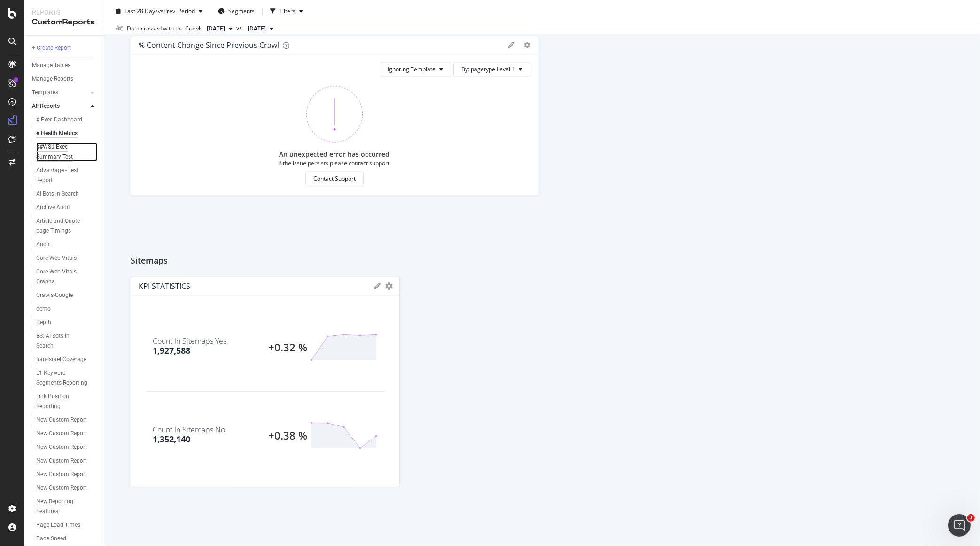 Image resolution: width=980 pixels, height=546 pixels. Describe the element at coordinates (62, 402) in the screenshot. I see `div: Link Position Reporting` at that location.